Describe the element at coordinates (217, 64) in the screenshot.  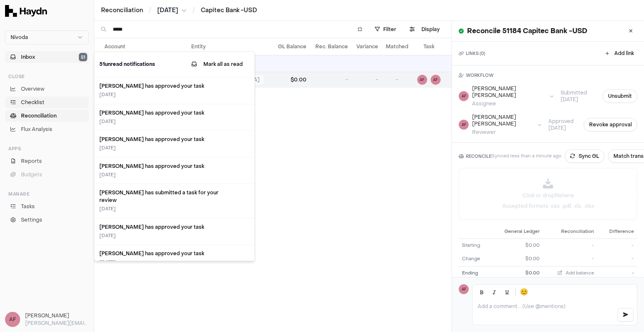
I see `button: Mark all as read` at that location.